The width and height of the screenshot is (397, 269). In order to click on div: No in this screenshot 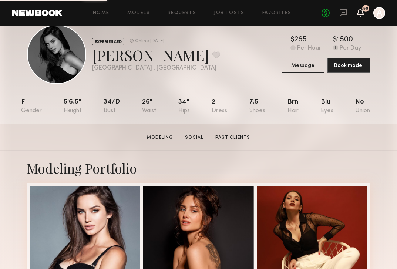, I will do `click(363, 106)`.